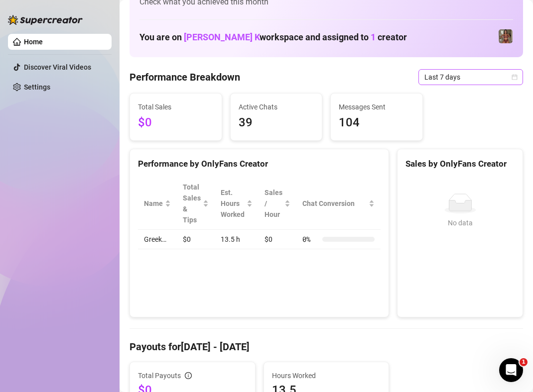  Describe the element at coordinates (232, 203) in the screenshot. I see `div: Est. Hours Worked` at that location.